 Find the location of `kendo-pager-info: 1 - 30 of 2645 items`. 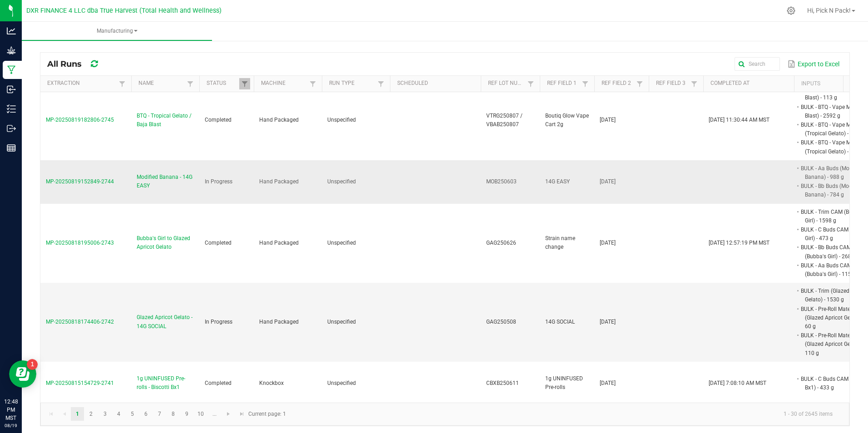

kendo-pager-info: 1 - 30 of 2645 items is located at coordinates (565, 415).